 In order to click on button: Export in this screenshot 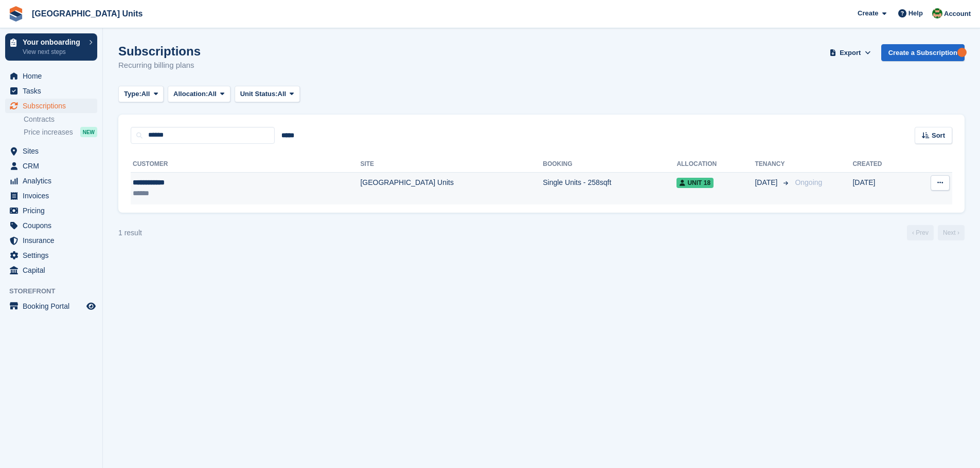, I will do `click(850, 52)`.